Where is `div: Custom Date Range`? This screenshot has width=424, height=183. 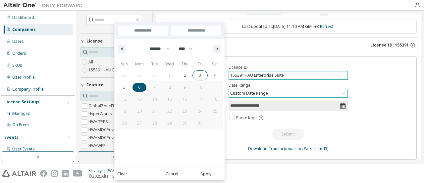
div: Custom Date Range is located at coordinates (249, 93).